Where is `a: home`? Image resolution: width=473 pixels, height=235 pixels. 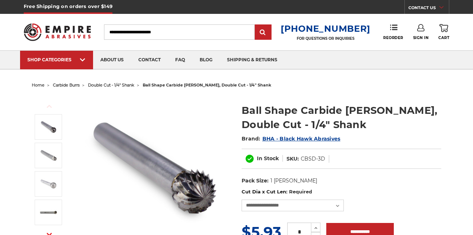 a: home is located at coordinates (38, 85).